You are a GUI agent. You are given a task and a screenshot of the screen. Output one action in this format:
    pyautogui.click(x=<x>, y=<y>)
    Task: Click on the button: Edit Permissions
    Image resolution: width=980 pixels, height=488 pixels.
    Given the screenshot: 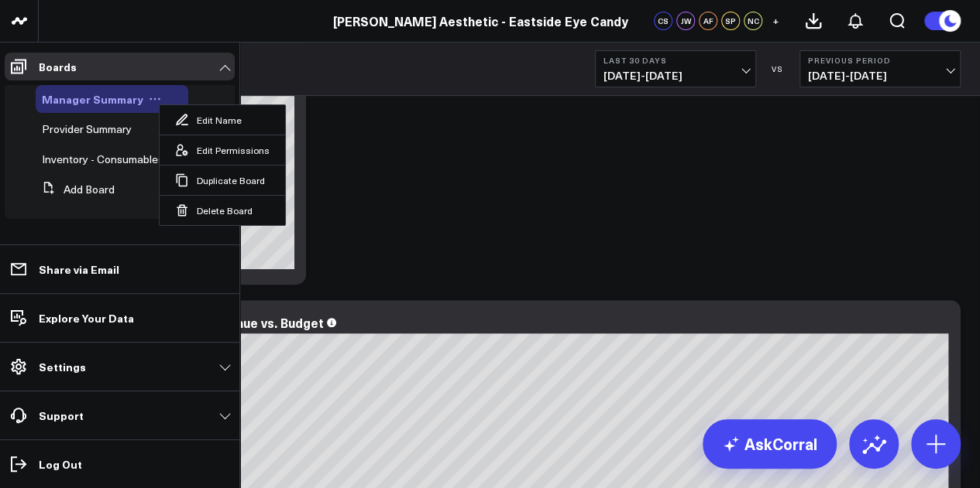 What is the action you would take?
    pyautogui.click(x=222, y=149)
    